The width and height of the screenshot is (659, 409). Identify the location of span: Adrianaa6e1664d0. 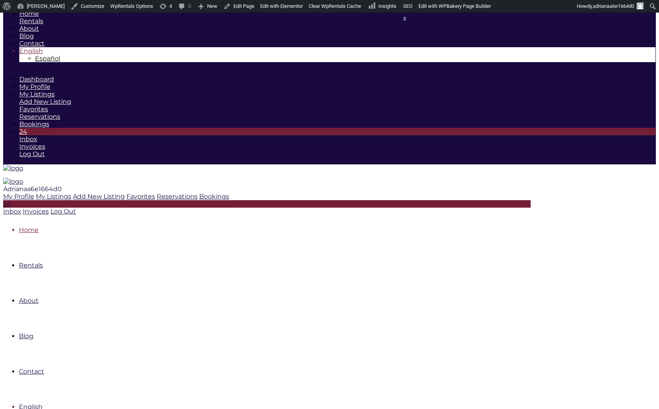
(32, 189).